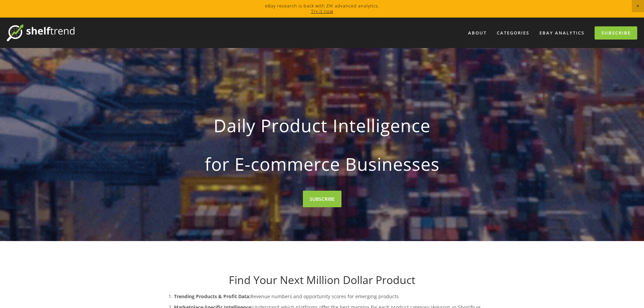  I want to click on strong: Daily Product Intelligence, so click(322, 125).